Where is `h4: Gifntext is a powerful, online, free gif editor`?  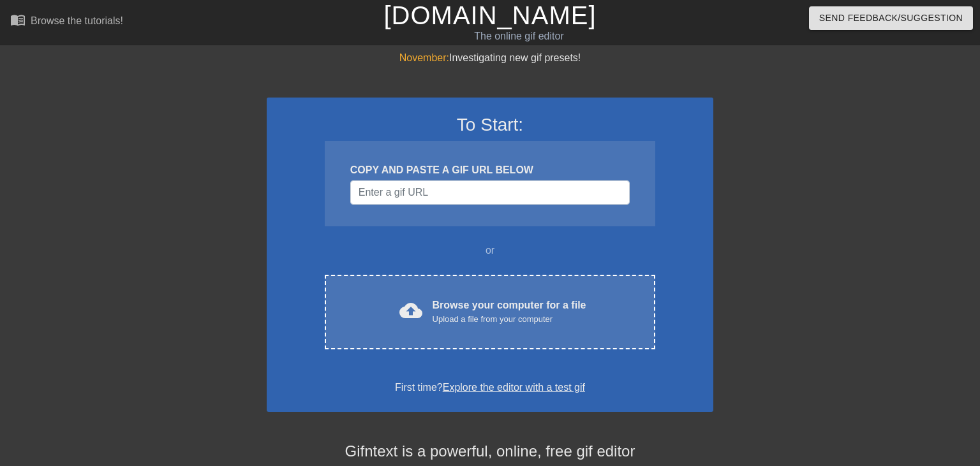 h4: Gifntext is a powerful, online, free gif editor is located at coordinates (490, 451).